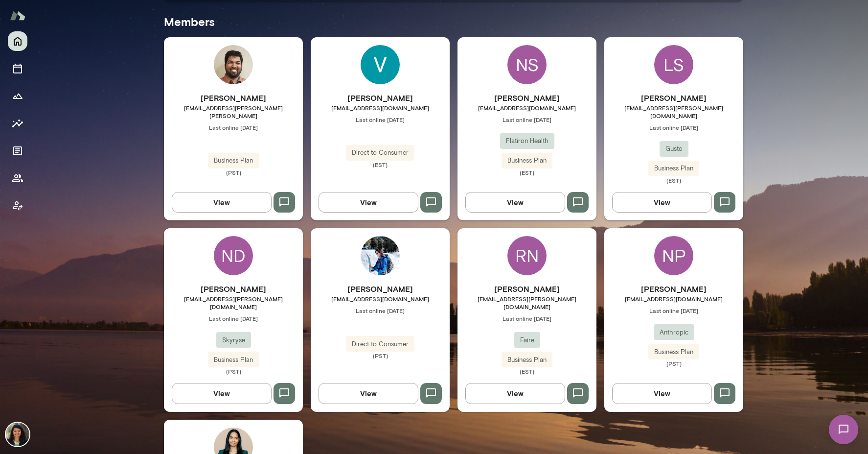 This screenshot has height=454, width=868. Describe the element at coordinates (18, 41) in the screenshot. I see `button: Home` at that location.